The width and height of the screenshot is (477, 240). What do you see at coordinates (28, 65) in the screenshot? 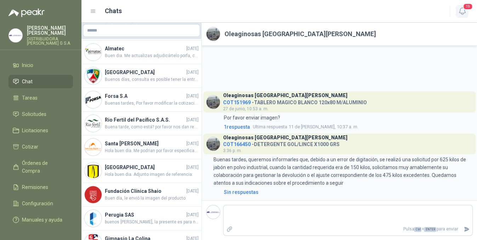
I see `span: Inicio` at bounding box center [28, 65].